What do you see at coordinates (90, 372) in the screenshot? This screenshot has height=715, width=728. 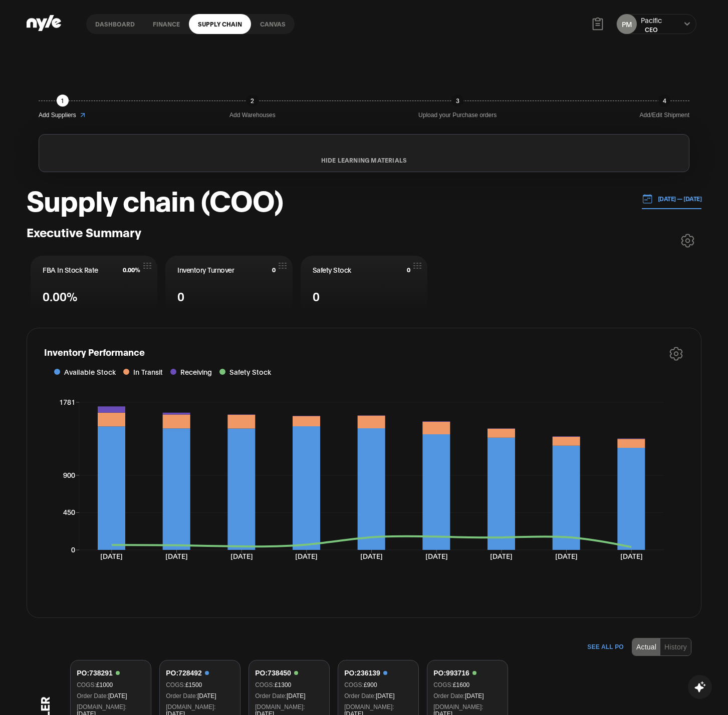 I see `span: Available Stock` at bounding box center [90, 372].